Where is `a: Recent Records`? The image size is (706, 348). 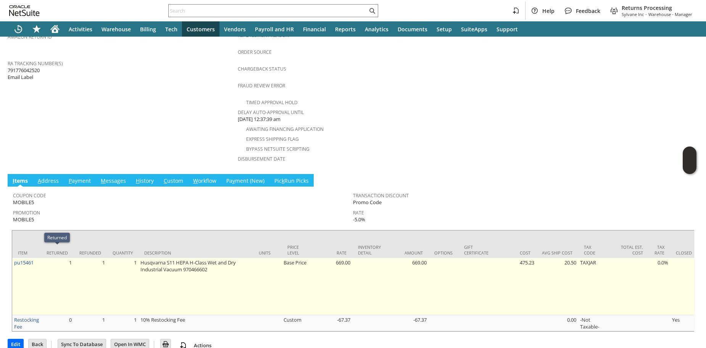
a: Recent Records is located at coordinates (18, 29).